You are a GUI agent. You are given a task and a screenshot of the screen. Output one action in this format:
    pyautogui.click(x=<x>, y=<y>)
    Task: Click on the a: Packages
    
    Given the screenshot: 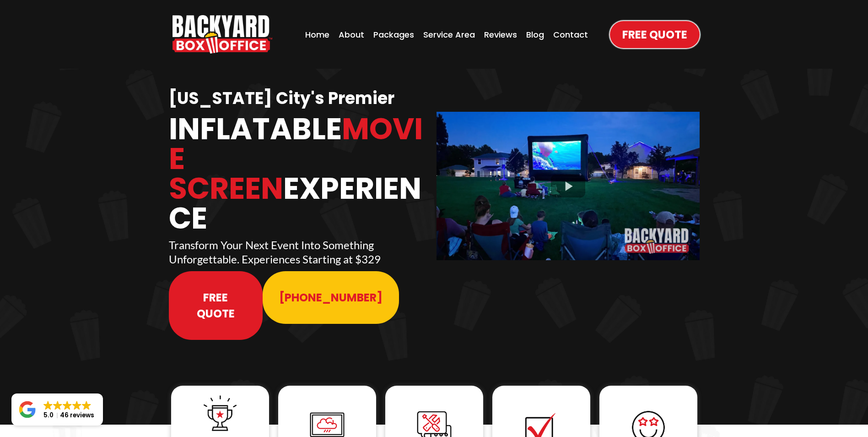 What is the action you would take?
    pyautogui.click(x=393, y=34)
    